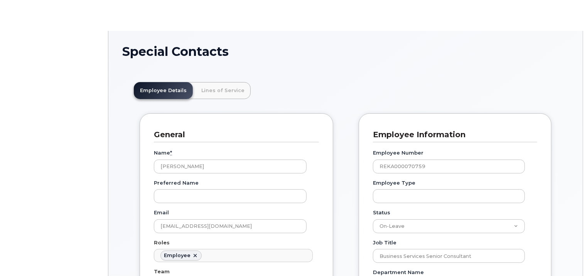  I want to click on label: Department Name, so click(399, 272).